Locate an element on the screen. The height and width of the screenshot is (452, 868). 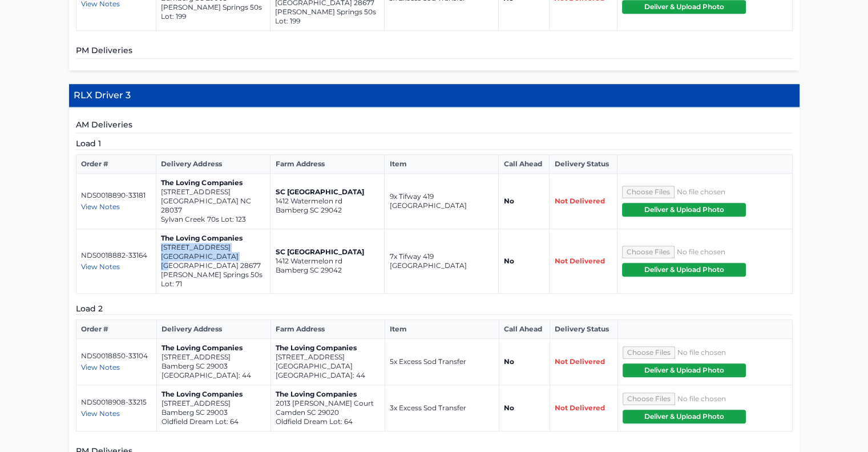
td: 3x Excess Sod Transfer is located at coordinates (442, 408).